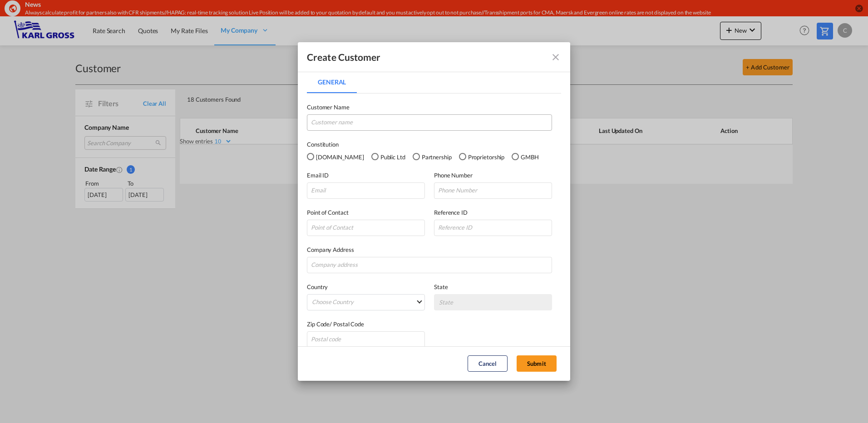 This screenshot has height=423, width=868. What do you see at coordinates (493, 175) in the screenshot?
I see `label: Phone Number` at bounding box center [493, 175].